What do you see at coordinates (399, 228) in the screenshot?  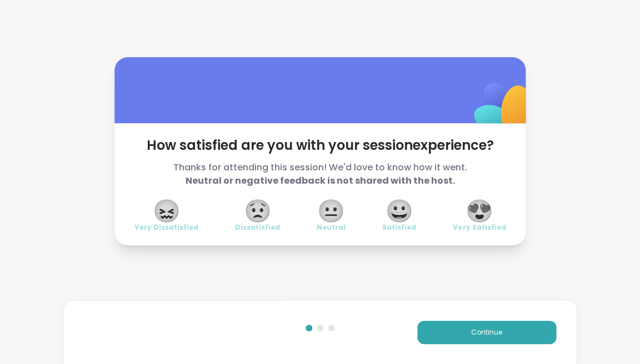 I see `span: Satisfied` at bounding box center [399, 228].